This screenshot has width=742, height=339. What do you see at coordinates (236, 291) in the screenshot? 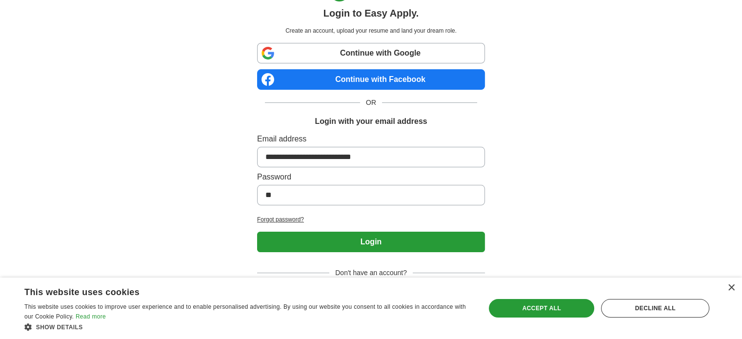
I see `div: This website uses cookies` at bounding box center [236, 291].